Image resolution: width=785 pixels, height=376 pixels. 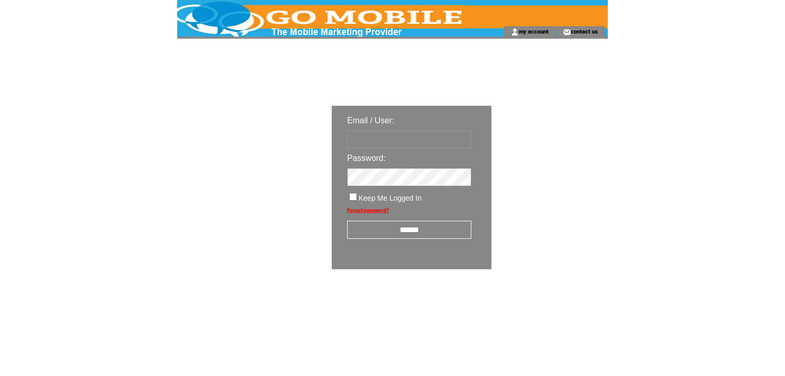 I want to click on img: account_icon.gif;jsessionid=86F0A0CA6AAB04AD185E37FED9E0DE5C, so click(x=515, y=32).